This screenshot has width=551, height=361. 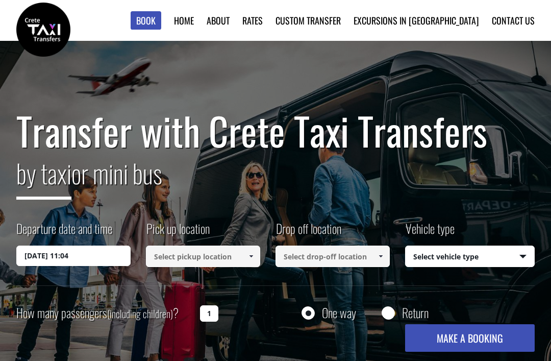 I want to click on small: (including children), so click(x=140, y=313).